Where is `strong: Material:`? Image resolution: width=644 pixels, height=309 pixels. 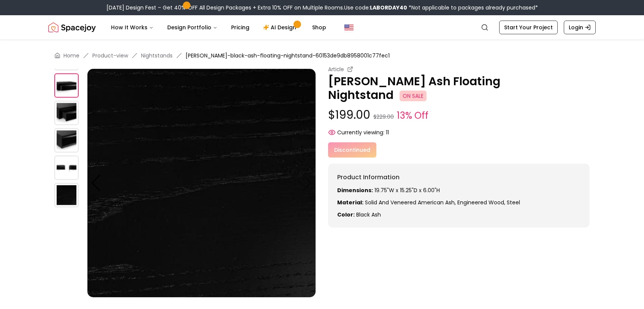 strong: Material: is located at coordinates (350, 202).